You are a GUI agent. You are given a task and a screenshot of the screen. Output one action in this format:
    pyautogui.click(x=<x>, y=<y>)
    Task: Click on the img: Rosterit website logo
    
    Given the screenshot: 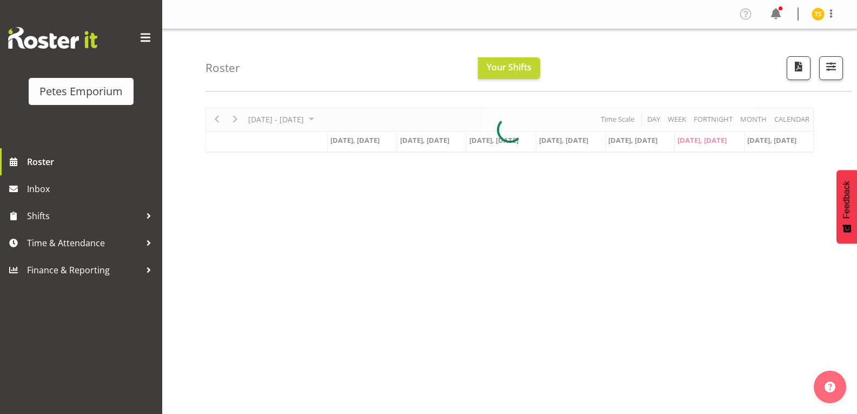 What is the action you would take?
    pyautogui.click(x=52, y=38)
    